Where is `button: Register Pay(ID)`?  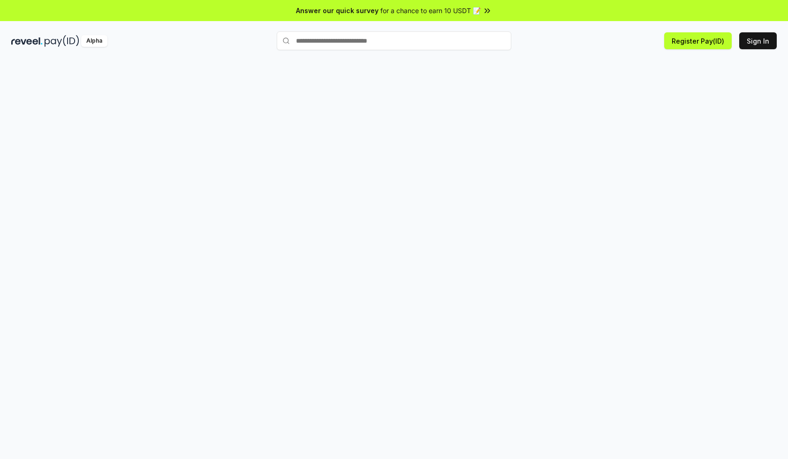 button: Register Pay(ID) is located at coordinates (698, 41).